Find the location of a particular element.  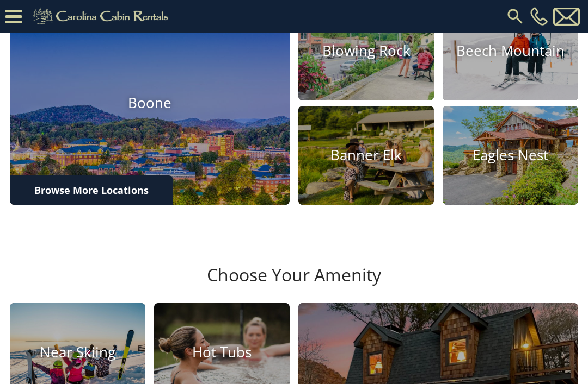

h4: Blowing Rock is located at coordinates (366, 51).